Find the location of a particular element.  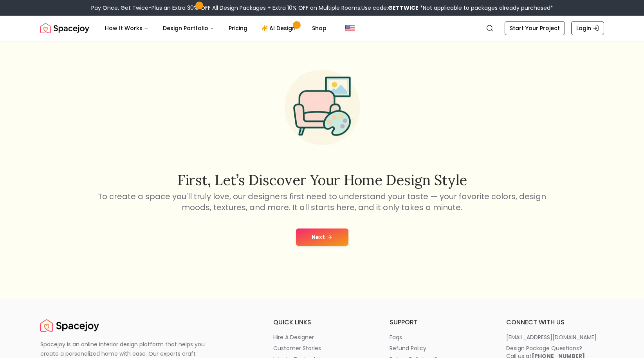

a: refund policy is located at coordinates (439, 348).